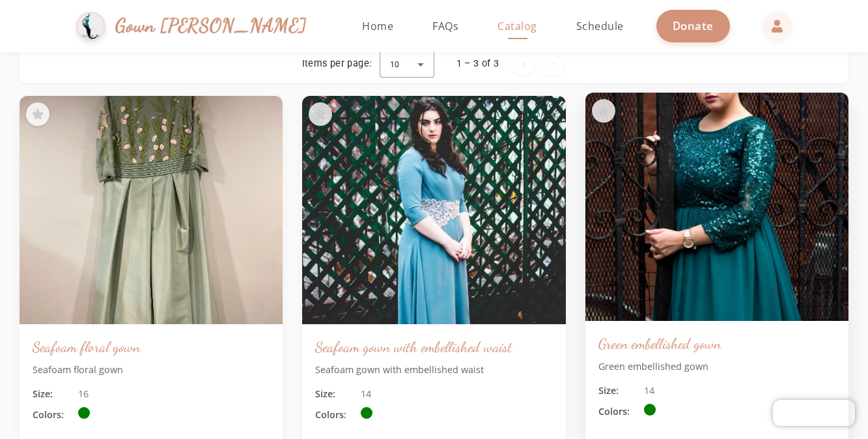 The width and height of the screenshot is (868, 439). What do you see at coordinates (151, 347) in the screenshot?
I see `h3: Seafoam floral gown` at bounding box center [151, 347].